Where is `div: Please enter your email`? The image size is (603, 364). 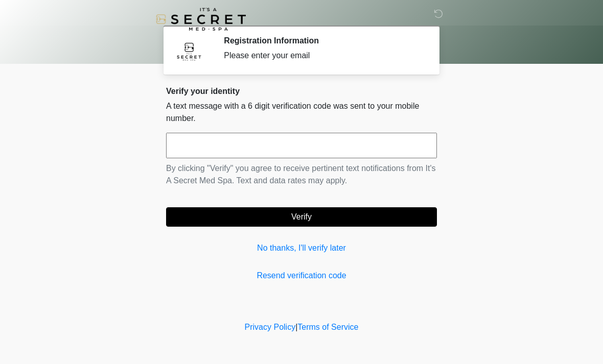
div: Please enter your email is located at coordinates (322, 56).